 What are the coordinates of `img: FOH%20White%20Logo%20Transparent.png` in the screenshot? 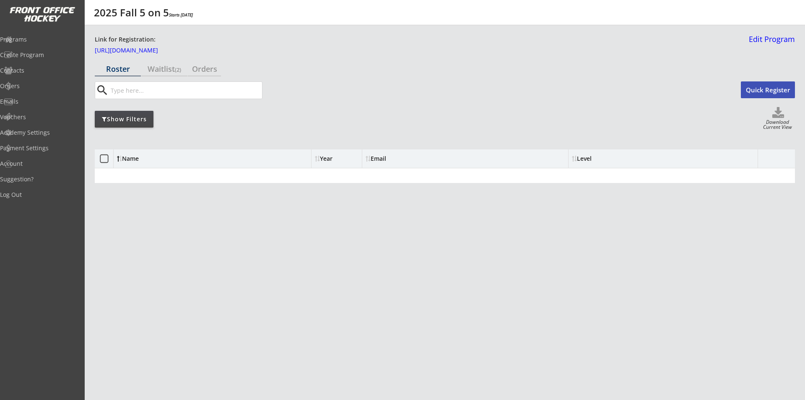 It's located at (42, 14).